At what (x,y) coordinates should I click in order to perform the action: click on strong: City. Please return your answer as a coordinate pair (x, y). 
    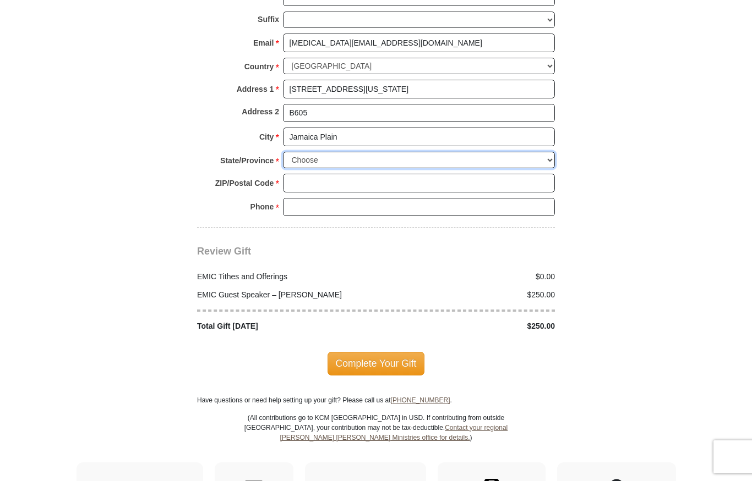
    Looking at the image, I should click on (266, 137).